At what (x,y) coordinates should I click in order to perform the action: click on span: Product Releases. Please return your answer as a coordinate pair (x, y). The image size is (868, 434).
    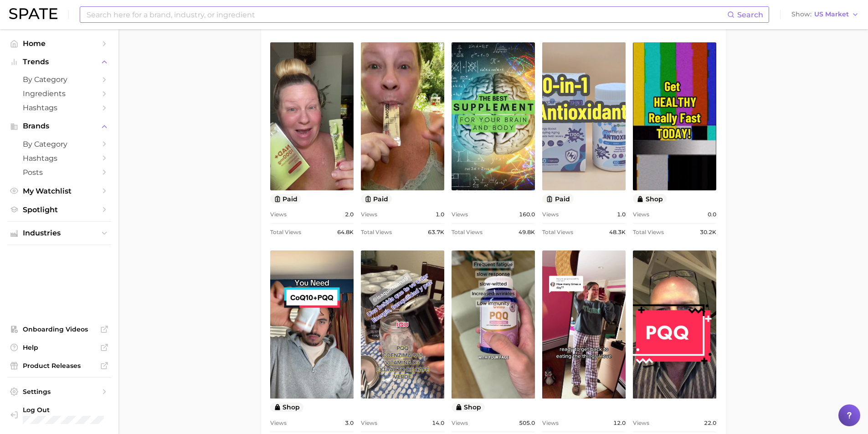
    Looking at the image, I should click on (59, 366).